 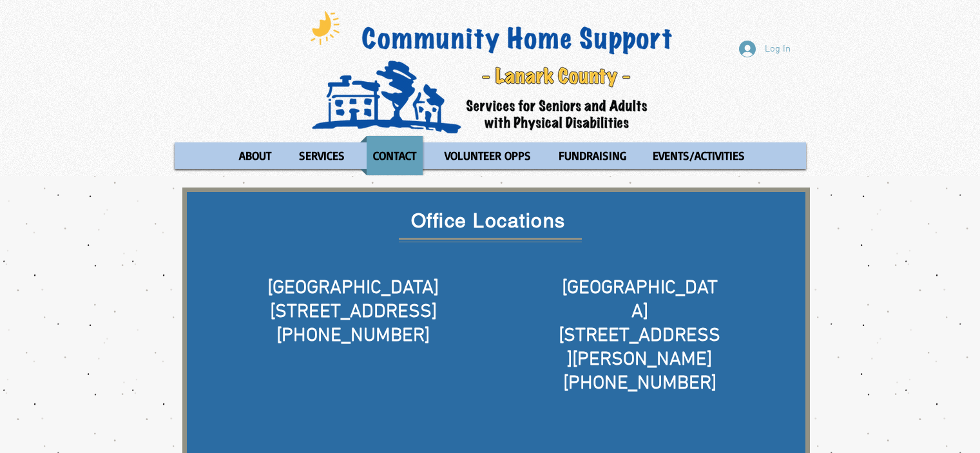 I want to click on a: FUNDRAISING, so click(x=592, y=156).